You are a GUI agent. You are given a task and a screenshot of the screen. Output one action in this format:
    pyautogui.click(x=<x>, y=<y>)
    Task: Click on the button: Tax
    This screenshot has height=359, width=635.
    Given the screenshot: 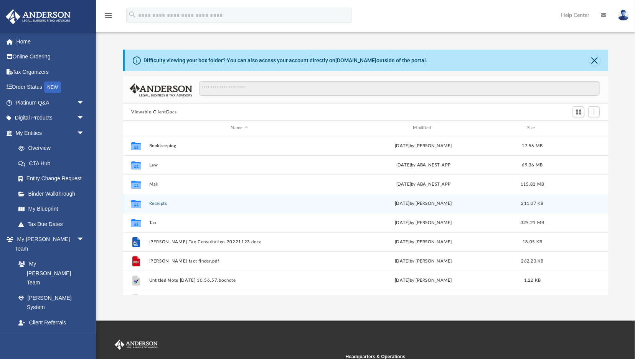 What is the action you would take?
    pyautogui.click(x=240, y=222)
    